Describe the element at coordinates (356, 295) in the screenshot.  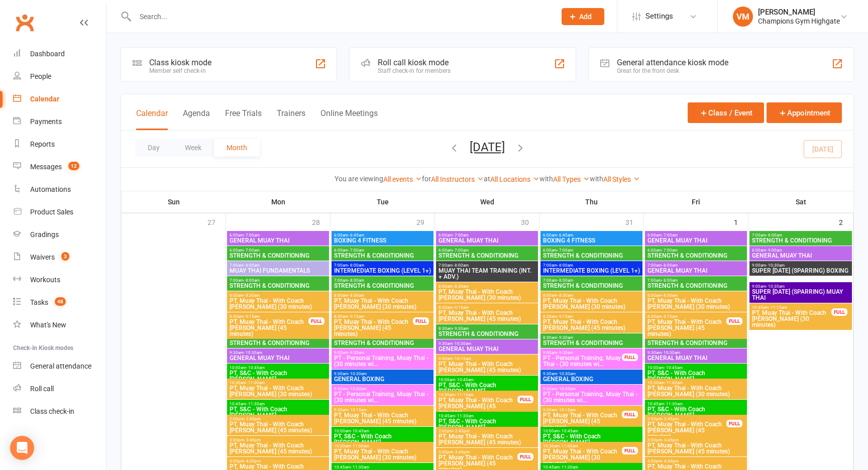
I see `span: - 8:30am` at that location.